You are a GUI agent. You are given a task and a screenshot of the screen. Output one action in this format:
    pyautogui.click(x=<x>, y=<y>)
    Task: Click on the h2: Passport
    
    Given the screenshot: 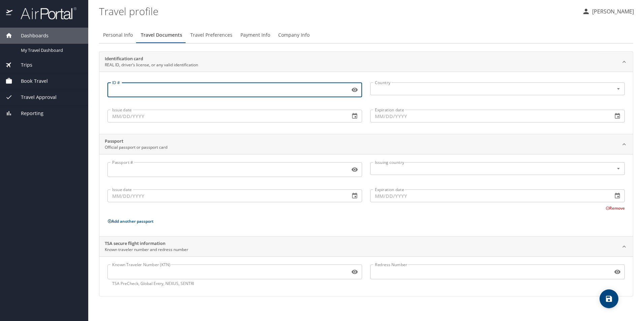 What is the action you would take?
    pyautogui.click(x=136, y=141)
    